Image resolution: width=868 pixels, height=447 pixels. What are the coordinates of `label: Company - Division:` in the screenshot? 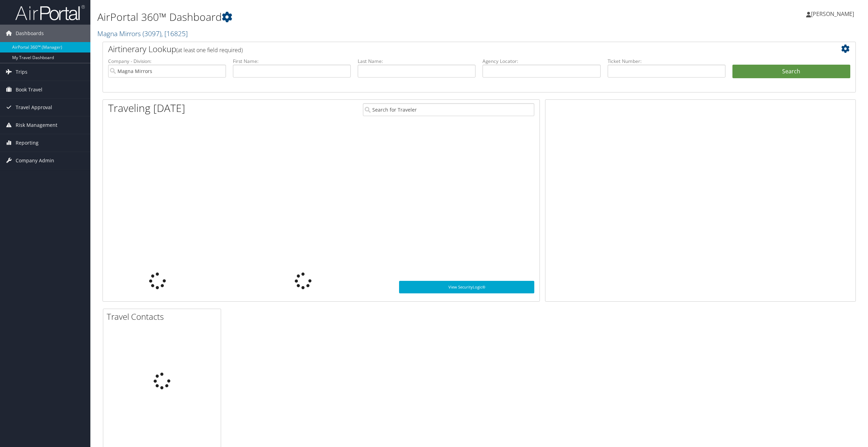 It's located at (167, 61).